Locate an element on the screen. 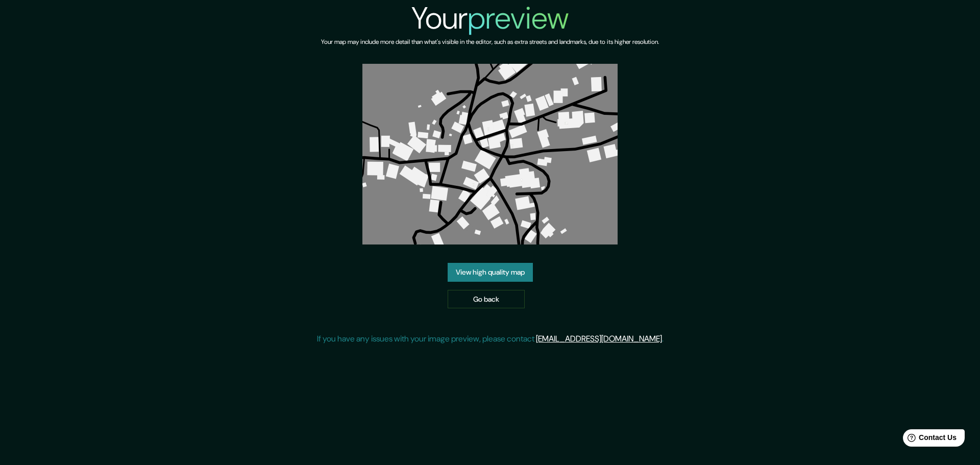  span: Contact Us is located at coordinates (48, 12).